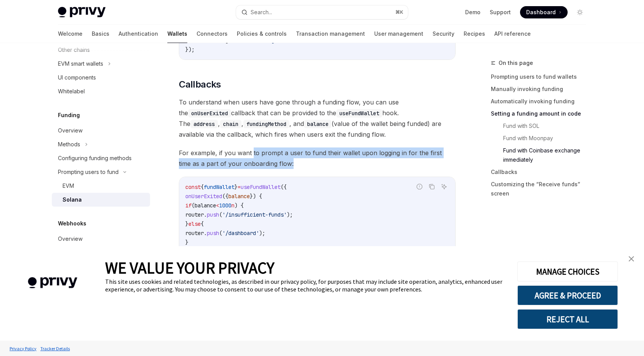 The width and height of the screenshot is (644, 356). I want to click on a: Fund with Moonpay, so click(548, 139).